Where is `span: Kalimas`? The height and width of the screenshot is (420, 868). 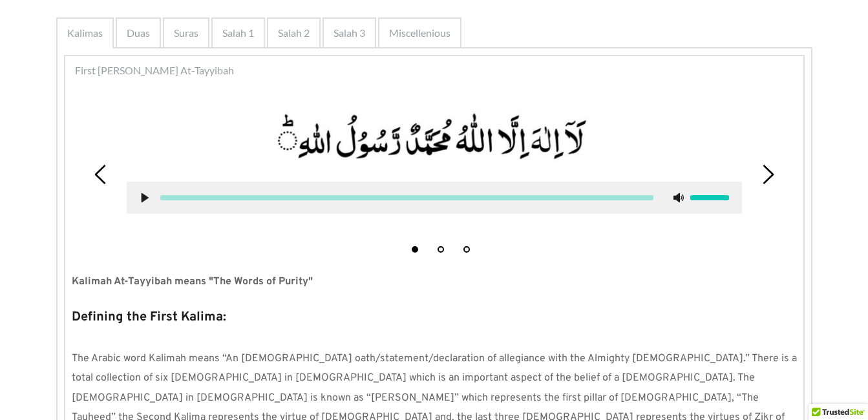
span: Kalimas is located at coordinates (84, 33).